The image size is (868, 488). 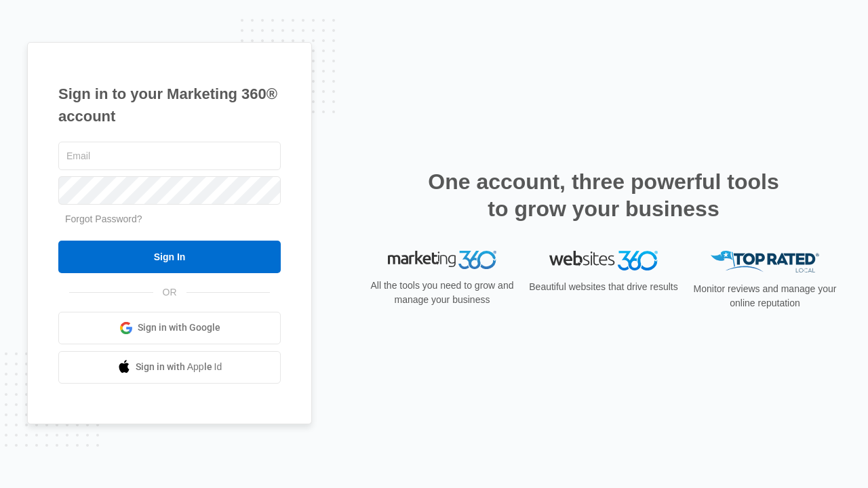 I want to click on input: Sign In, so click(x=169, y=257).